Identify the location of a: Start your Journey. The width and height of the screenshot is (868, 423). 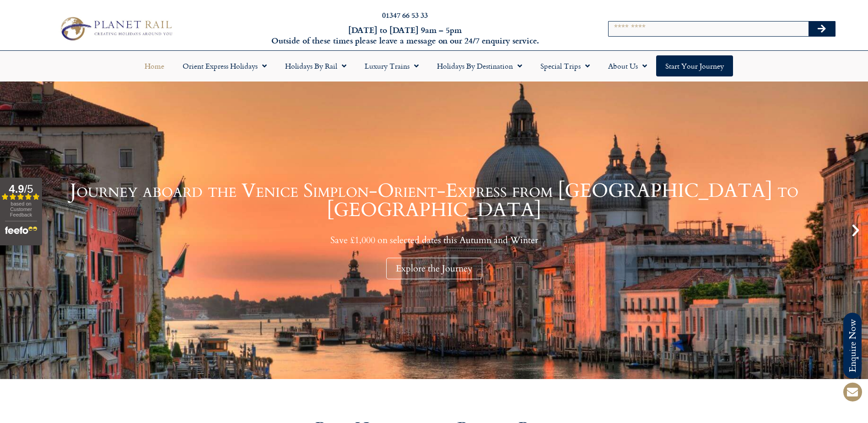
(695, 66).